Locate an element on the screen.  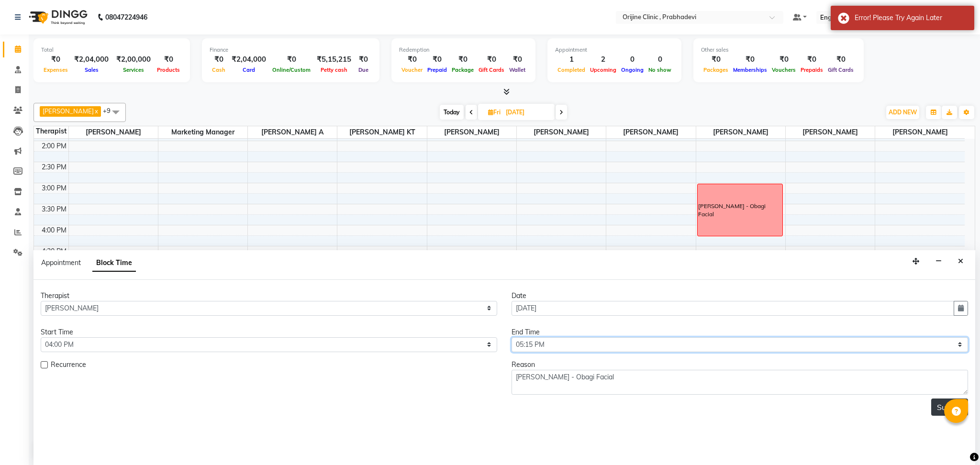
div: 2 is located at coordinates (603, 59).